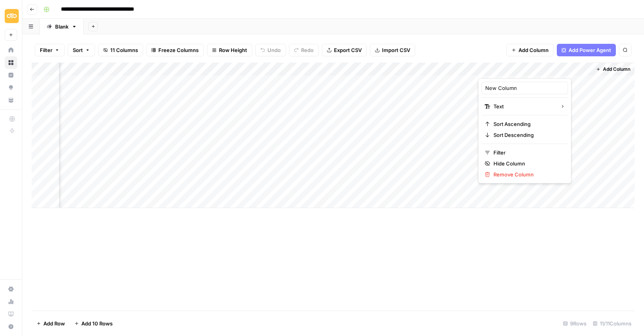  What do you see at coordinates (179, 50) in the screenshot?
I see `span: Freeze Columns` at bounding box center [179, 50].